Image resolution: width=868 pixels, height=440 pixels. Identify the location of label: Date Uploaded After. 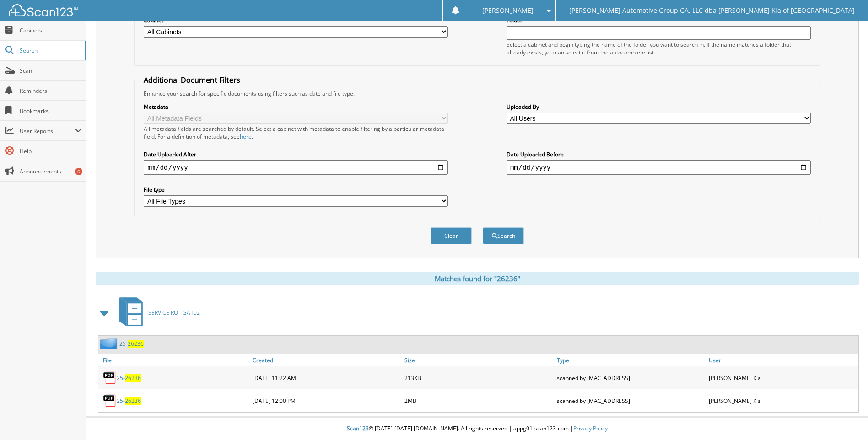
(296, 154).